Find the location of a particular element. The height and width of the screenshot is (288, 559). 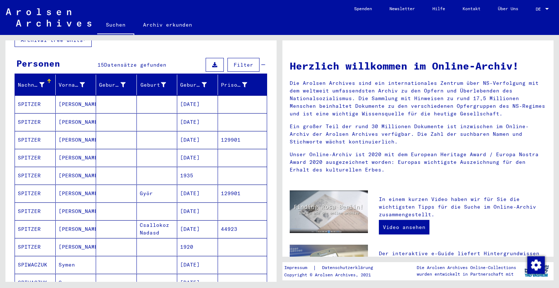

span: DE is located at coordinates (540, 9).